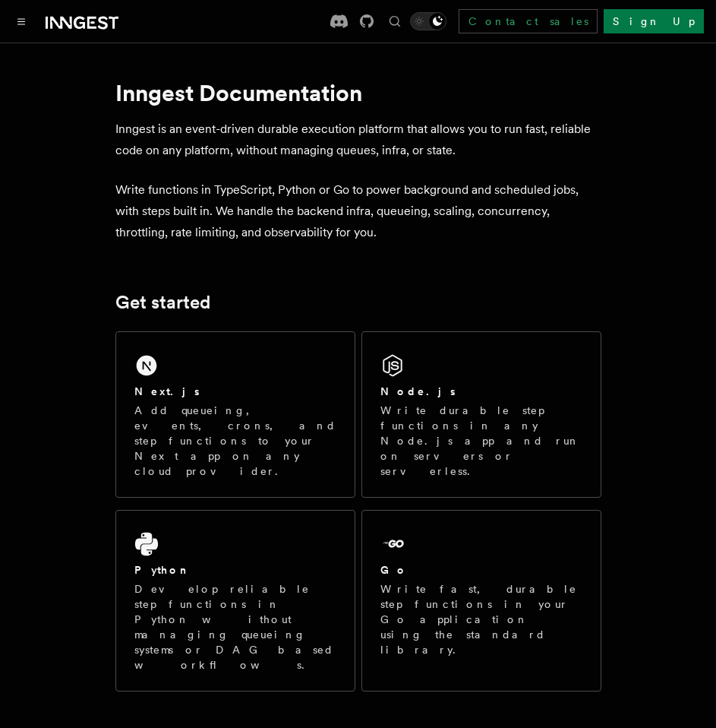 This screenshot has width=716, height=728. What do you see at coordinates (359, 140) in the screenshot?
I see `p: Inngest is an event-driven durable execution platform that allows you to run fast, reliable code ...` at bounding box center [359, 140].